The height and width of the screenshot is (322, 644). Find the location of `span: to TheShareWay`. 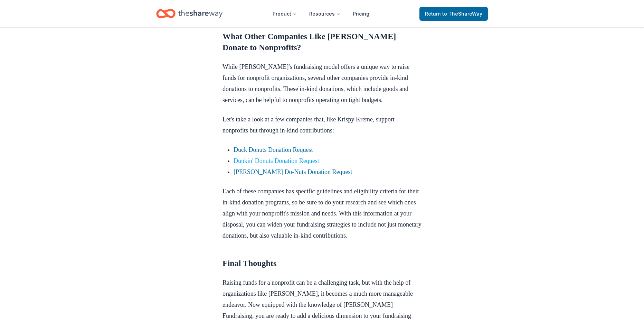

span: to TheShareWay is located at coordinates (462, 14).